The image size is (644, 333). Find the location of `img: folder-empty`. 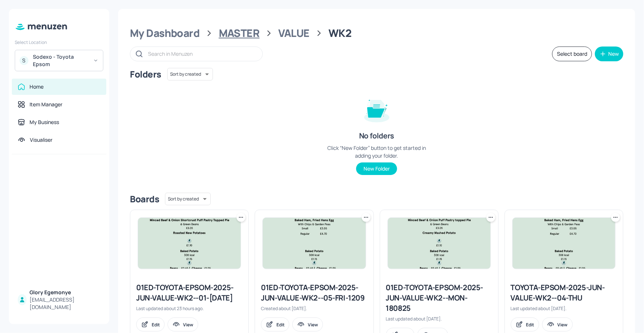

img: folder-empty is located at coordinates (377, 109).